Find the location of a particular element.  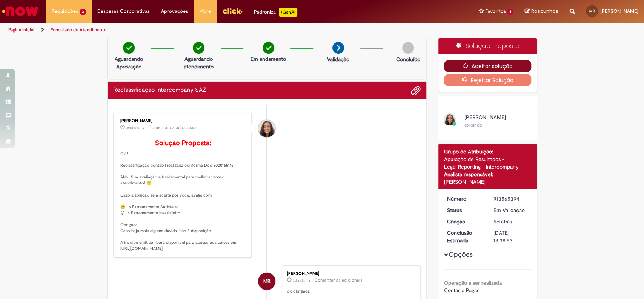

span: 5d atrás is located at coordinates (503, 222).